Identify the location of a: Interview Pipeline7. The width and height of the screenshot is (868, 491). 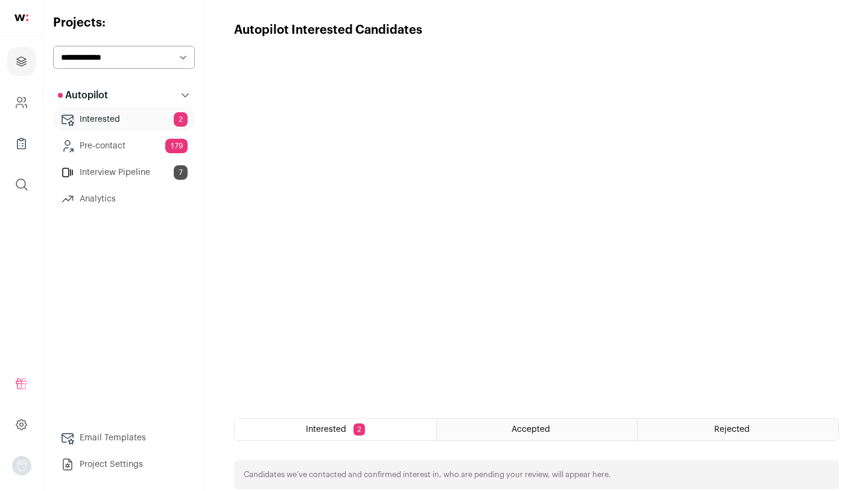
(124, 172).